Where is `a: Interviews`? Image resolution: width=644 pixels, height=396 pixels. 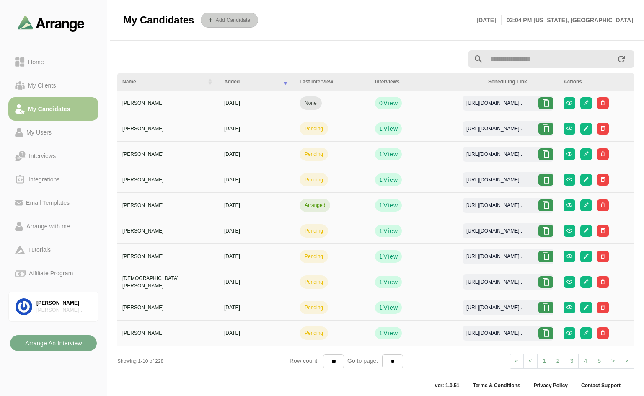
a: Interviews is located at coordinates (53, 156).